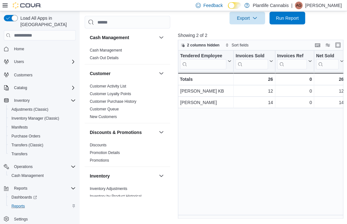 The width and height of the screenshot is (347, 224). What do you see at coordinates (108, 86) in the screenshot?
I see `a: Customer Activity List` at bounding box center [108, 86].